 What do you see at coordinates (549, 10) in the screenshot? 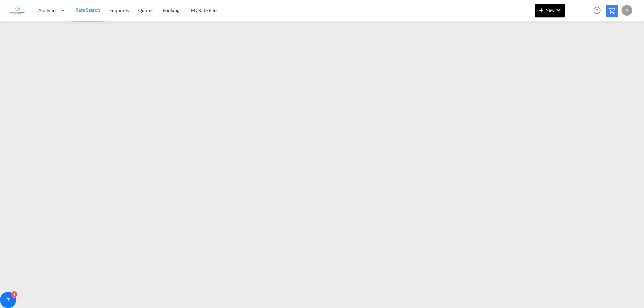
I see `span: New` at bounding box center [549, 10].